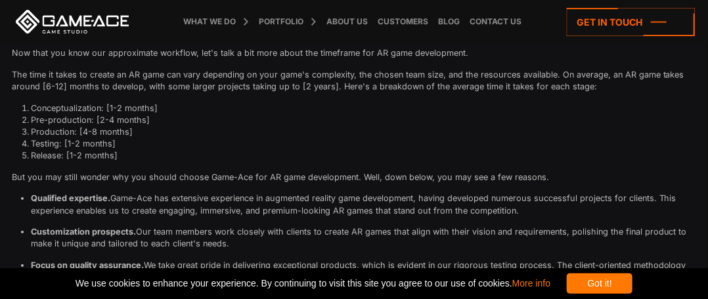 The height and width of the screenshot is (299, 708). I want to click on li: Conceptualization: [1-2 months], so click(363, 108).